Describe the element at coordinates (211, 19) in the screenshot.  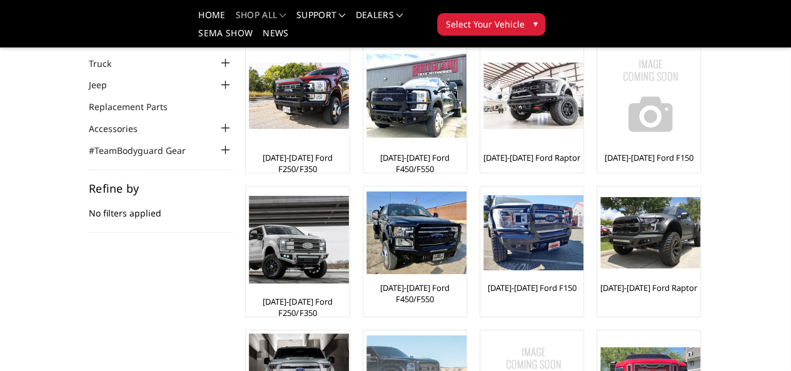
I see `a: Home` at that location.